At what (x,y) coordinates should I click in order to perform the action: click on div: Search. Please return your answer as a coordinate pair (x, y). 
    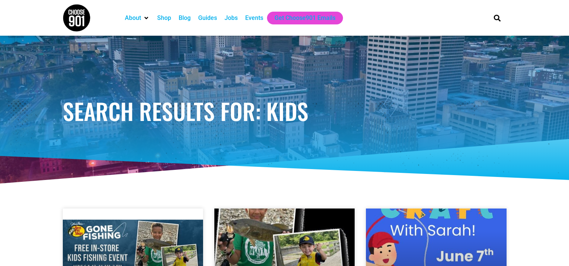
    Looking at the image, I should click on (497, 18).